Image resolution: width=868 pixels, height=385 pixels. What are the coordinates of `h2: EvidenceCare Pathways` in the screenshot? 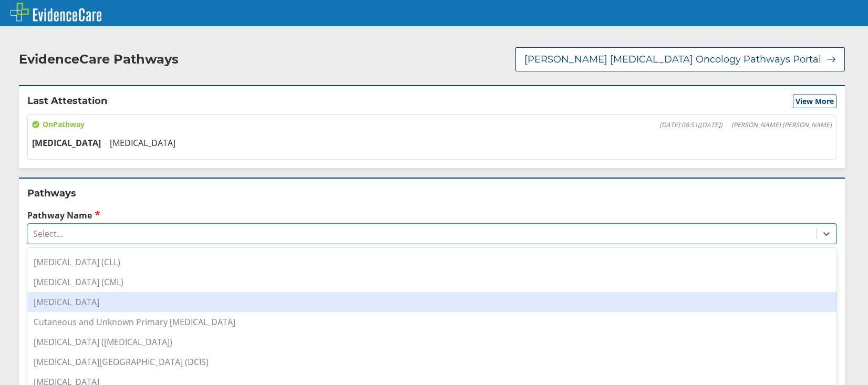 It's located at (99, 60).